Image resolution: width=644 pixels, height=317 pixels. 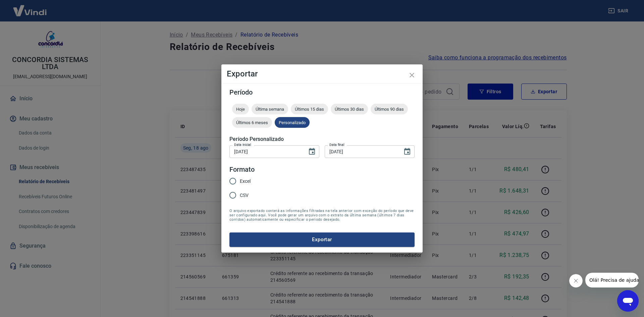 I want to click on span: CSV, so click(x=244, y=195).